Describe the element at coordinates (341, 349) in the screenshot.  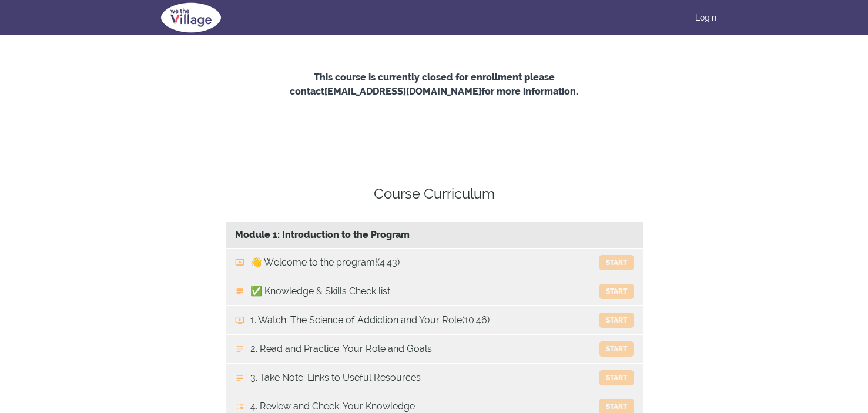
I see `span: 2. Read and Practice: Your Role and Goals` at that location.